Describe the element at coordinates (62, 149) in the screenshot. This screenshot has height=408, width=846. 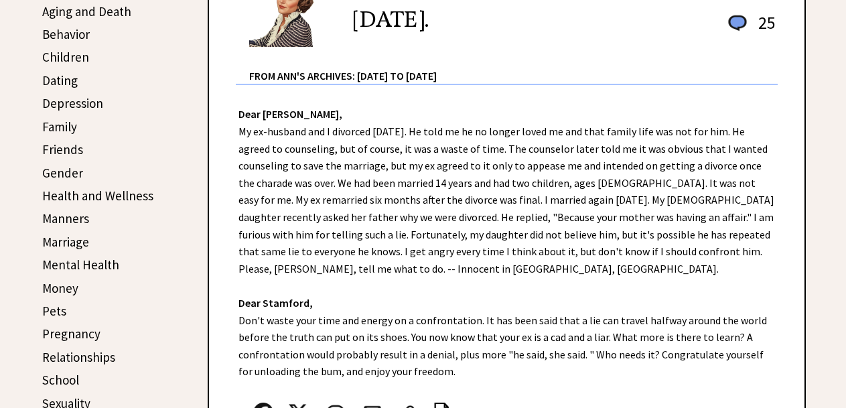
I see `a: Friends` at that location.